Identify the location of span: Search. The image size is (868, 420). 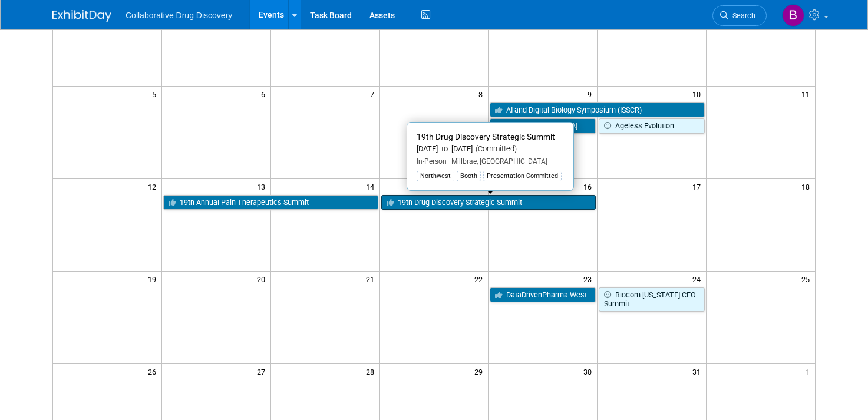
(742, 15).